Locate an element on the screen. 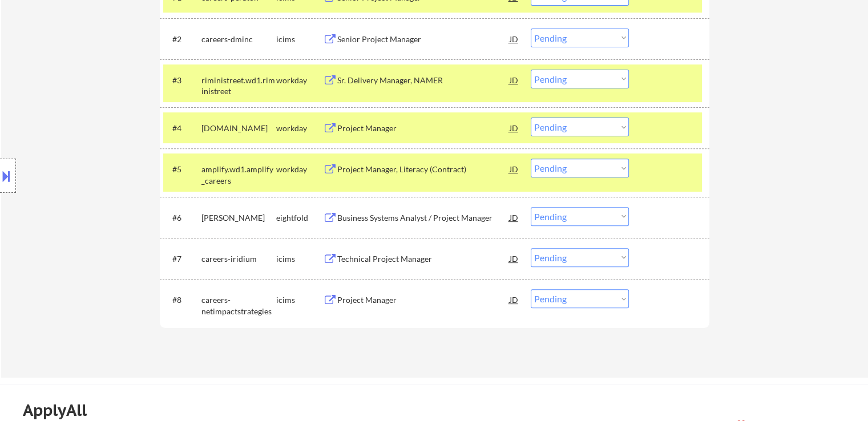 This screenshot has height=421, width=868. div: #8 is located at coordinates (182, 300).